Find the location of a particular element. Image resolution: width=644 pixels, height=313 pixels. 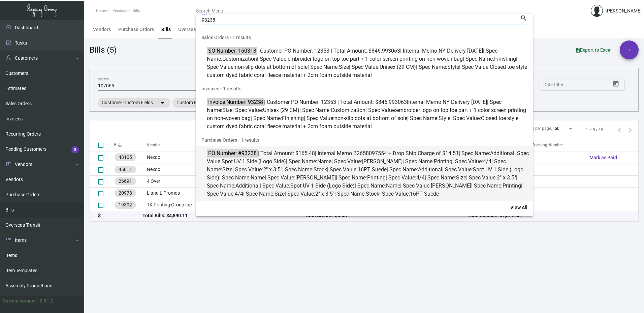

span: View All is located at coordinates (518, 207).